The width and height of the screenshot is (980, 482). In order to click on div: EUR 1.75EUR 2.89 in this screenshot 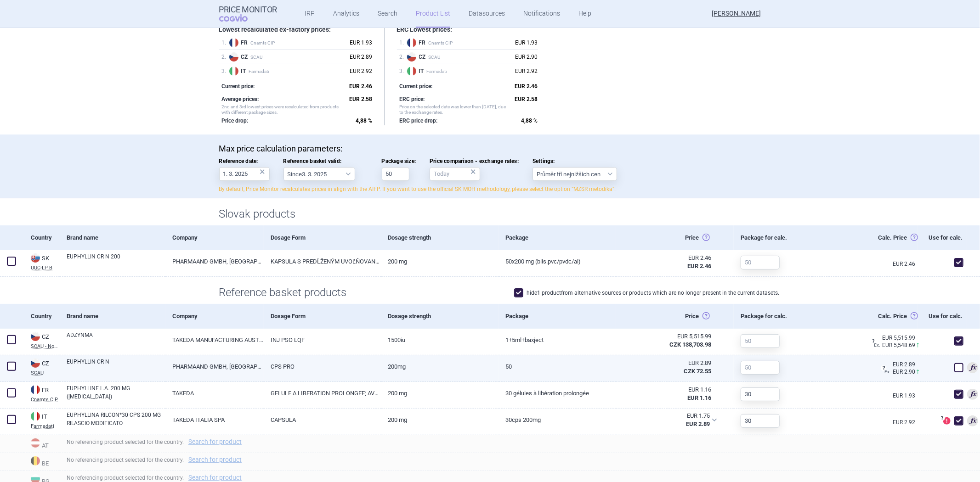, I will do `click(669, 420)`.